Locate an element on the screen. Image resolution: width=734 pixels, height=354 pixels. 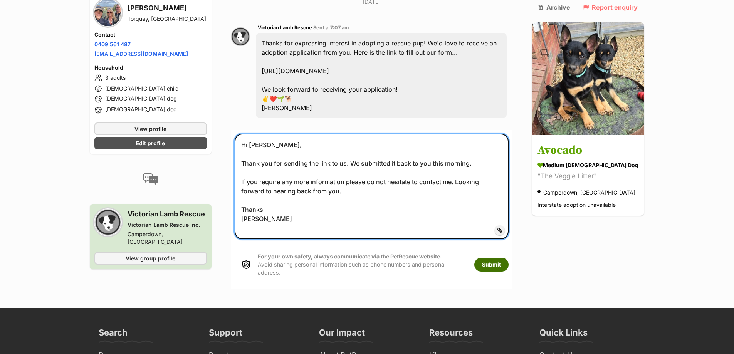
a: Edit profile is located at coordinates (151, 143).